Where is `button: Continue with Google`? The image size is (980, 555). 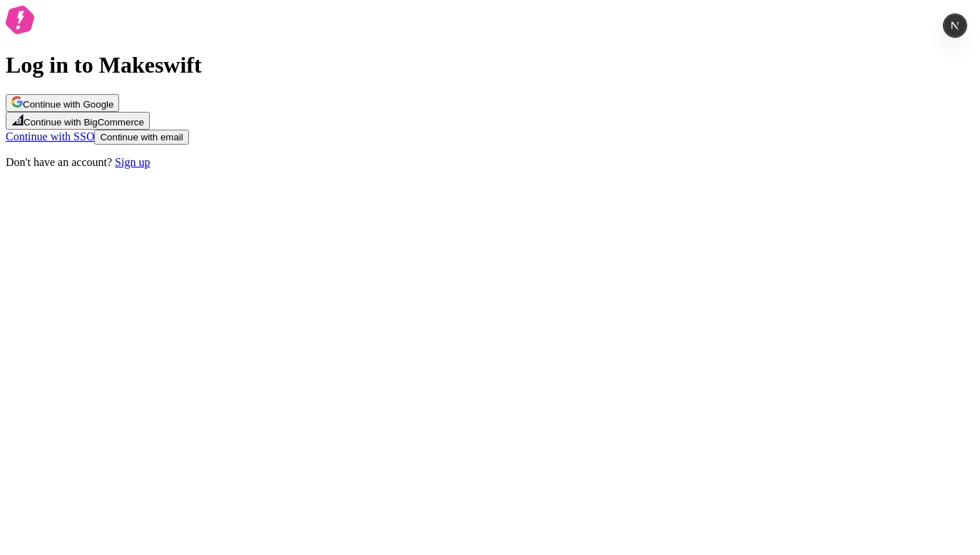
button: Continue with Google is located at coordinates (62, 102).